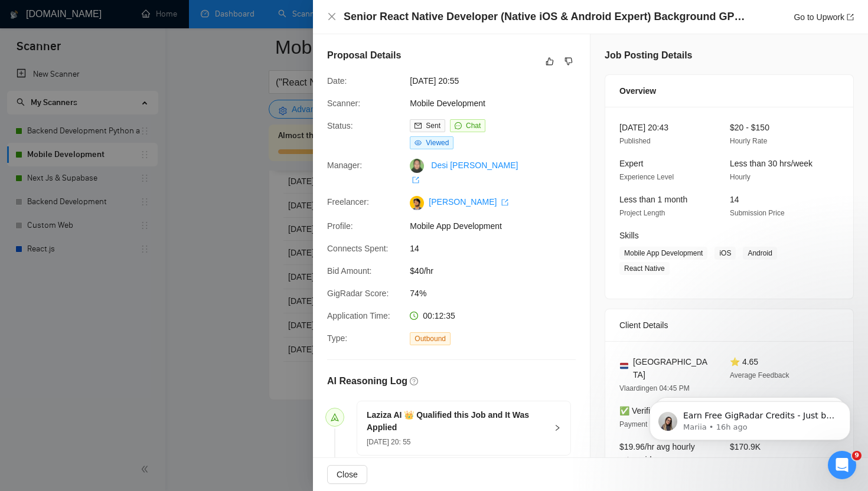  Describe the element at coordinates (647, 177) in the screenshot. I see `span: Experience Level` at that location.